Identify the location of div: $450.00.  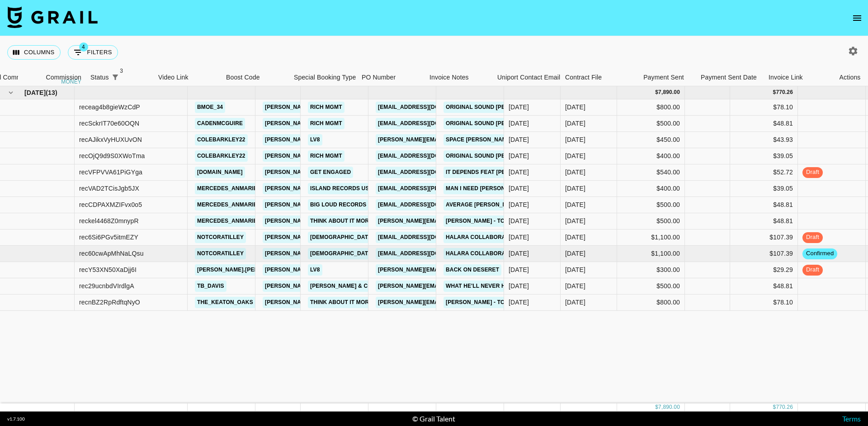
(651, 140).